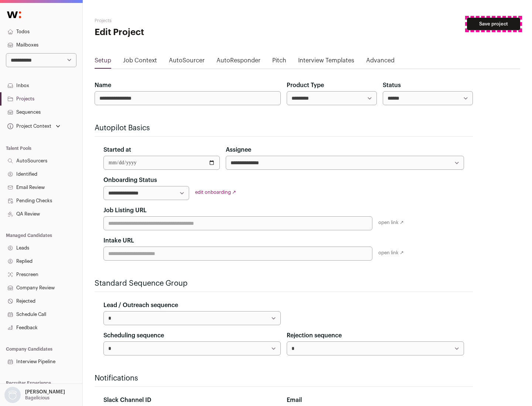 The width and height of the screenshot is (532, 406). What do you see at coordinates (494, 24) in the screenshot?
I see `button: Save project` at bounding box center [494, 24].